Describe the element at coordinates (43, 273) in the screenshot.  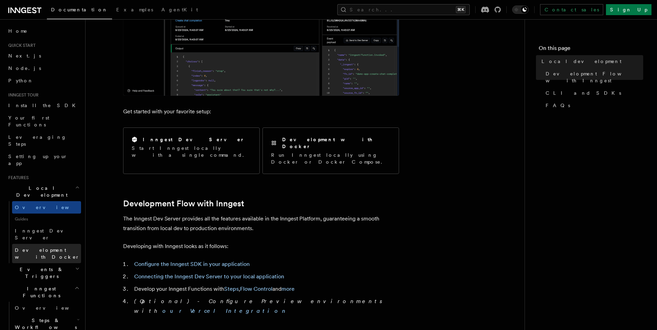
I see `button: Events & Triggers` at that location.